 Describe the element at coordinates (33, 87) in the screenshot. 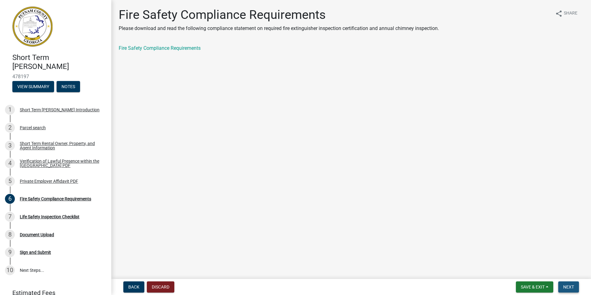

I see `wm-modal-confirm: Summary` at that location.